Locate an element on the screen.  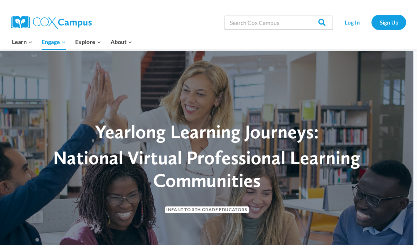
nav: Primary Navigation is located at coordinates (72, 42).